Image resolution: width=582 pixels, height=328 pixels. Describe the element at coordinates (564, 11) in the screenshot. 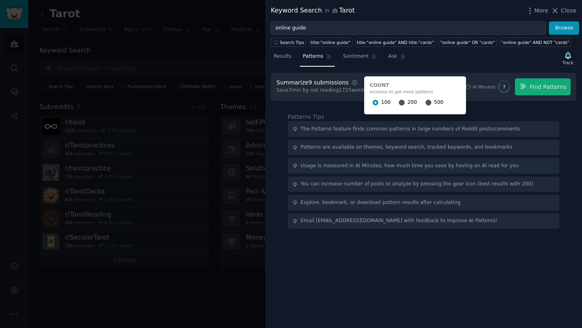

I see `button: Close` at that location.